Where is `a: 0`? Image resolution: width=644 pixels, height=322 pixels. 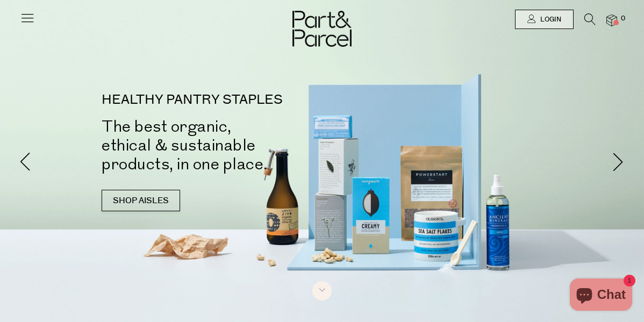
a: 0 is located at coordinates (612, 20).